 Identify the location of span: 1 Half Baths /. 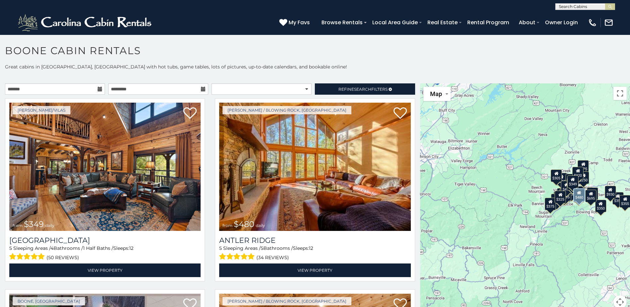
(98, 248).